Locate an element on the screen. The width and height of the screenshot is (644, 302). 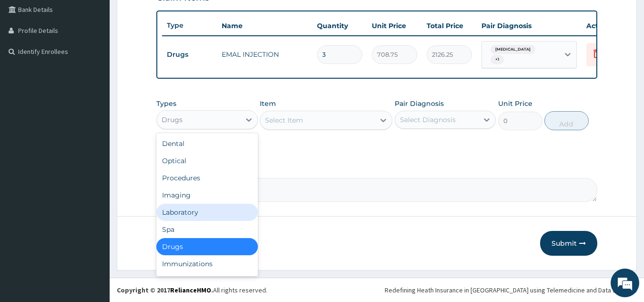
label: Types is located at coordinates (166, 104).